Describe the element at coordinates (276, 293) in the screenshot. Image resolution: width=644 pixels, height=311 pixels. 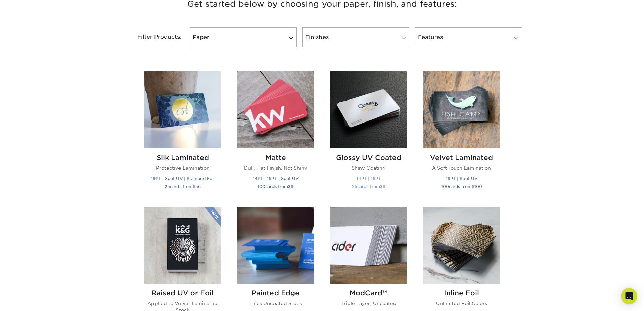
I see `h2: Painted Edge` at that location.